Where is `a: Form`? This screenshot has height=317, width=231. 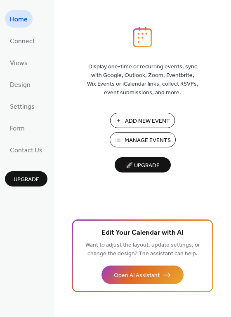 a: Form is located at coordinates (17, 128).